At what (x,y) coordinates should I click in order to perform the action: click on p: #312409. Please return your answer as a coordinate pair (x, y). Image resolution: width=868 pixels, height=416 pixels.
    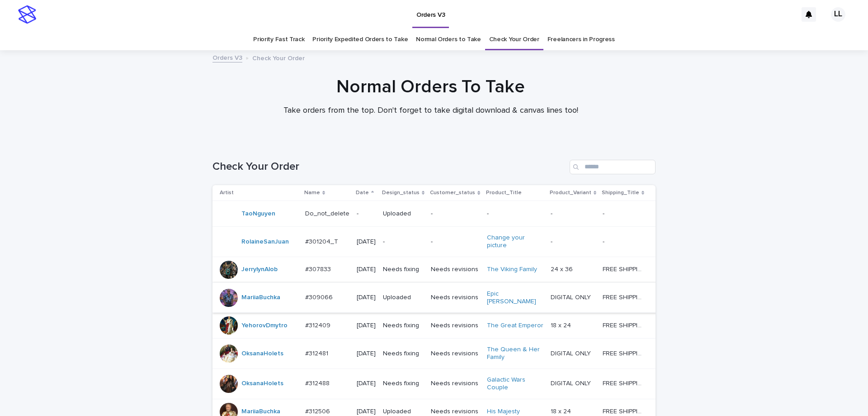
    Looking at the image, I should click on (319, 325).